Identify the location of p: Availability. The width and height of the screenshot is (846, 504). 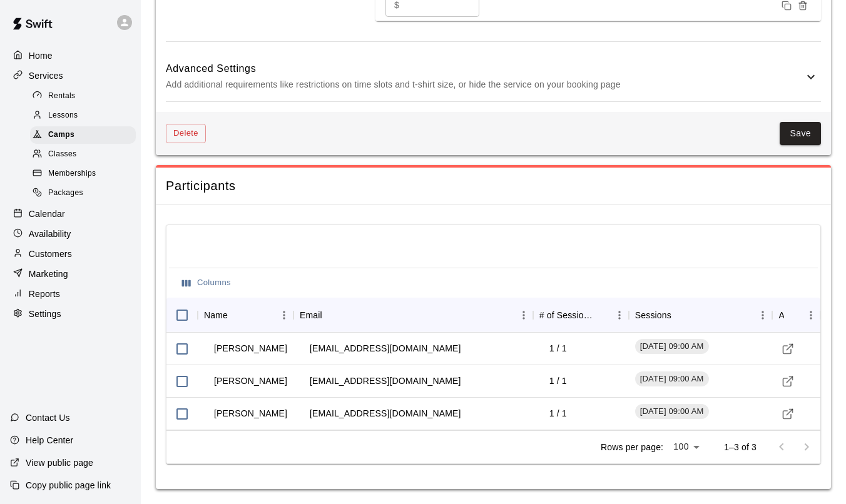
(50, 234).